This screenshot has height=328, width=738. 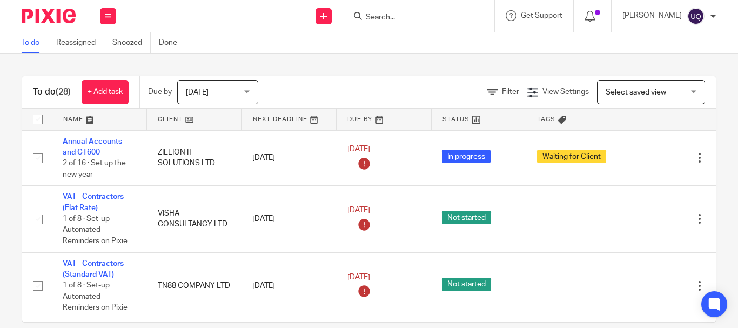 What do you see at coordinates (413, 18) in the screenshot?
I see `input: Search` at bounding box center [413, 18].